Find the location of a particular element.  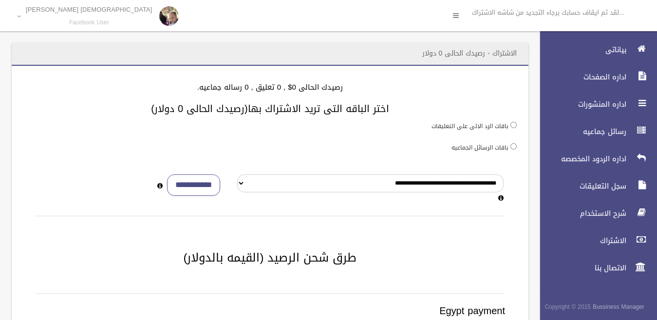

label: باقات الرسائل الجماعيه is located at coordinates (480, 148).